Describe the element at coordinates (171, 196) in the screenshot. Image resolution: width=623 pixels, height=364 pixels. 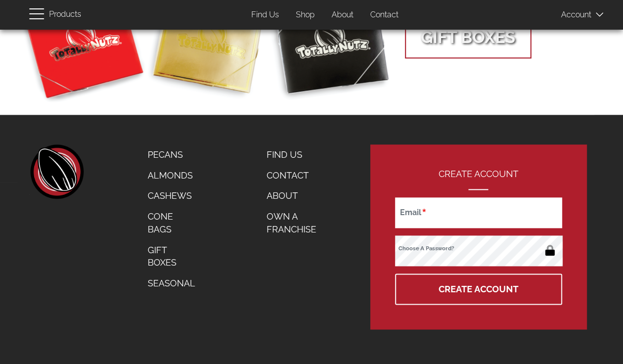
I see `a: Cashews` at that location.